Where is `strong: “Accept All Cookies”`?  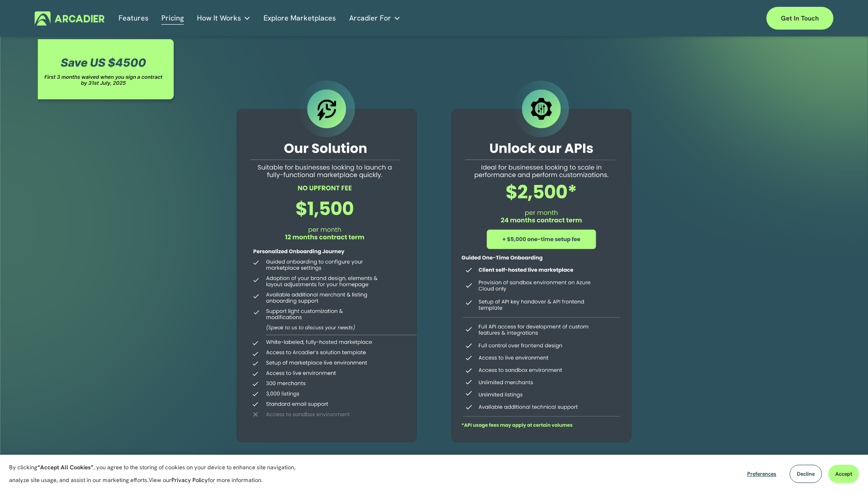 strong: “Accept All Cookies” is located at coordinates (65, 467).